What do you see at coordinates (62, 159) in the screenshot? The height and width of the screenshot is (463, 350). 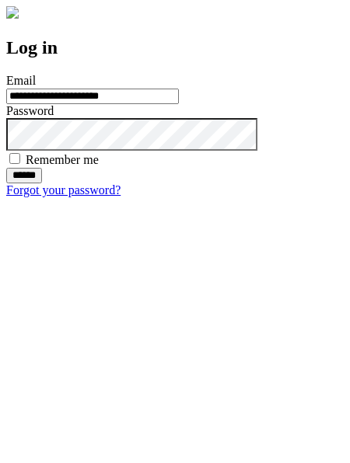 I see `label: Remember me` at bounding box center [62, 159].